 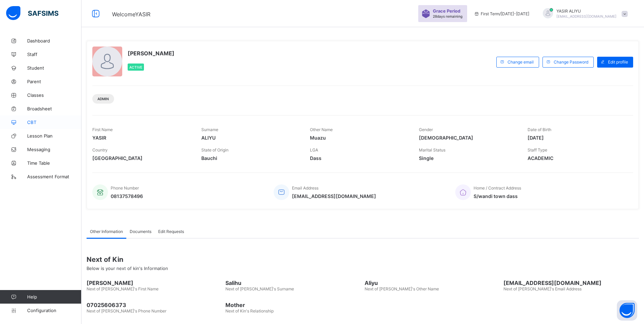 What do you see at coordinates (55, 55) in the screenshot?
I see `span: Staff` at bounding box center [55, 55].